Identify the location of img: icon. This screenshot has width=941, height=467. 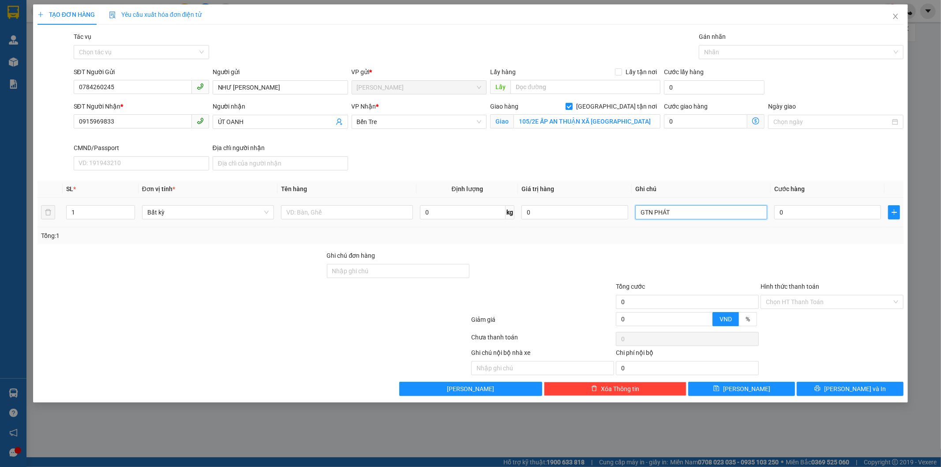
(112, 15).